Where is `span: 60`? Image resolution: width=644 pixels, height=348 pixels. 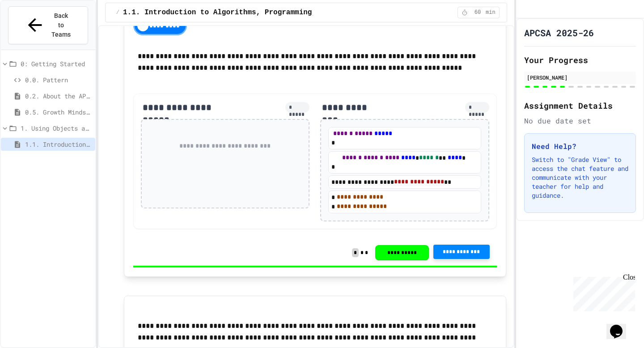
span: 60 is located at coordinates (478, 13).